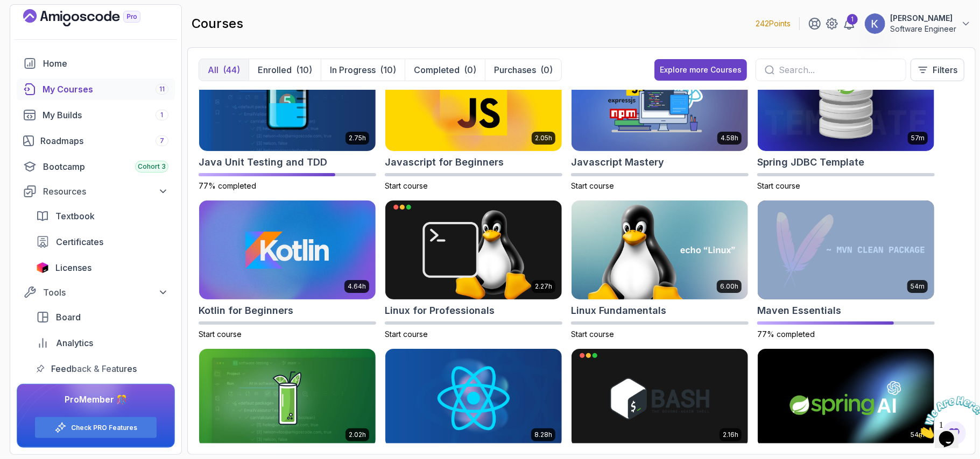  I want to click on a: Java Unit Testing and TDD card2.75hJava Unit Testing and TDD77% completed, so click(287, 122).